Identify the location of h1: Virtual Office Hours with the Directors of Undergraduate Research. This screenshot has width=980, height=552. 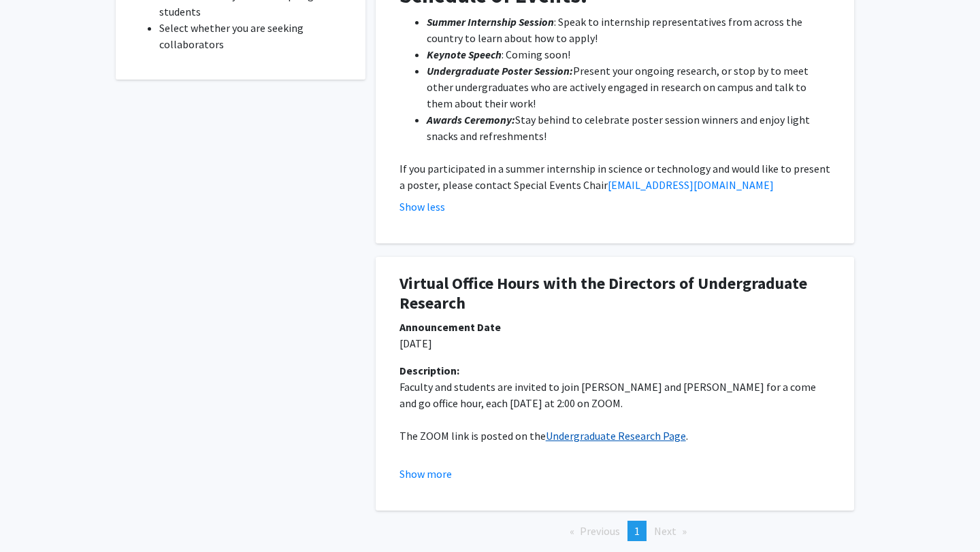
(615, 294).